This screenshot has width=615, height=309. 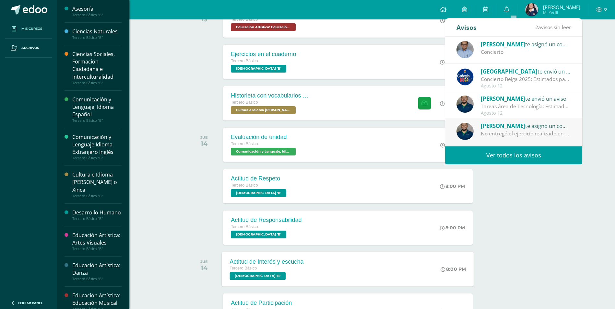 What do you see at coordinates (97, 107) in the screenshot?
I see `div: Comunicación y Lenguaje, Idioma Español` at bounding box center [97, 107].